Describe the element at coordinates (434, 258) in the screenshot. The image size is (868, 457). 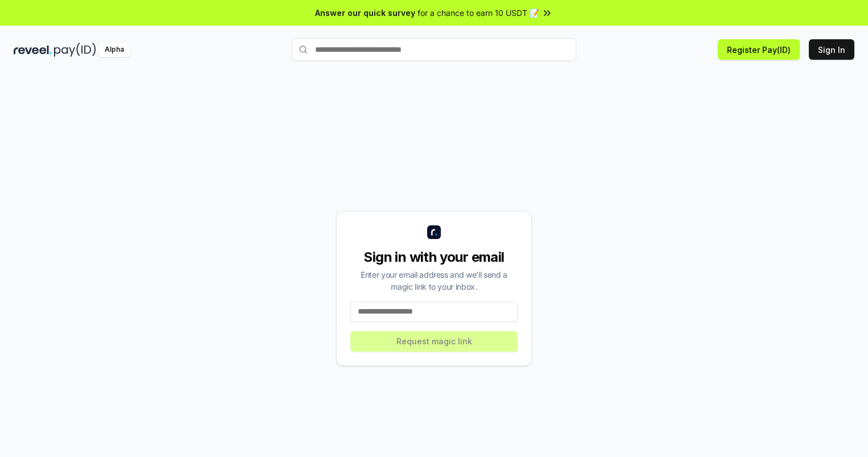
I see `div: Sign in with your email` at that location.